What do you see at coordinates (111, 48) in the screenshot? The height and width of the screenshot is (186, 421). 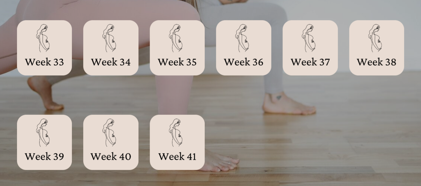 I see `a: week 34.png` at bounding box center [111, 48].